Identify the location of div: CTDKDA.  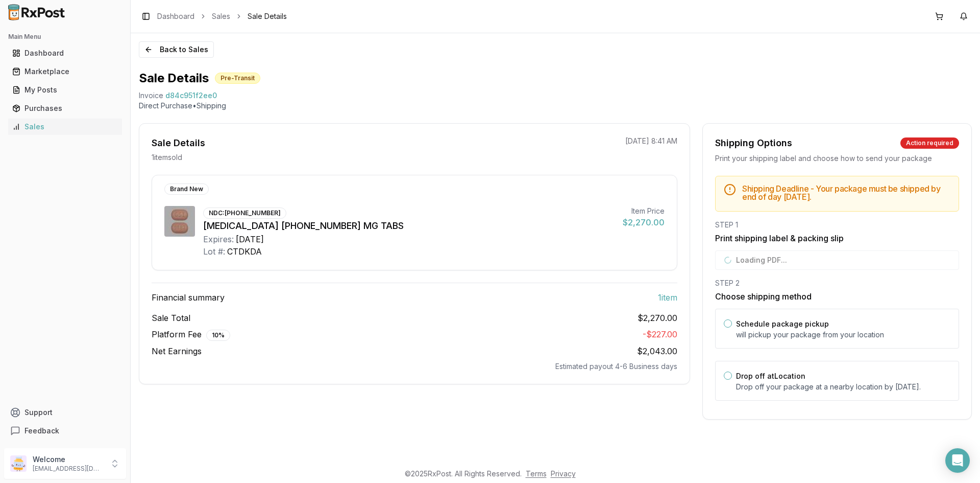
(244, 251).